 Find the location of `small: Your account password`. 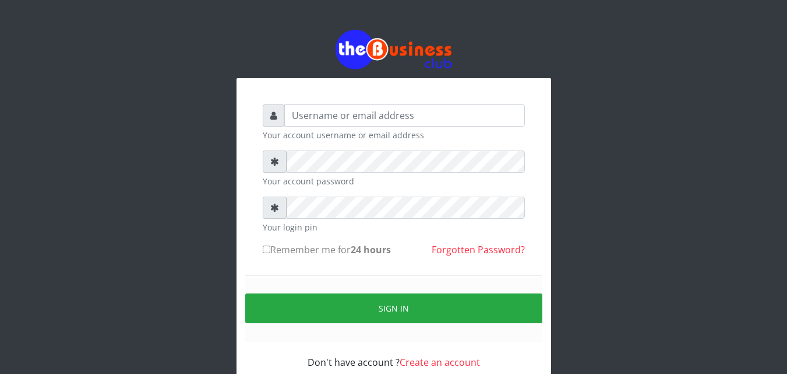

small: Your account password is located at coordinates (394, 181).